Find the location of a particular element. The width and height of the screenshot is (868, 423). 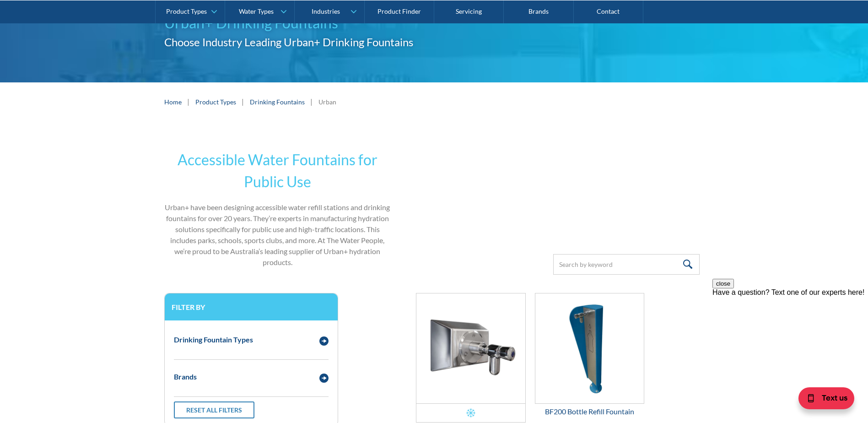

div: Urban is located at coordinates (327, 102).